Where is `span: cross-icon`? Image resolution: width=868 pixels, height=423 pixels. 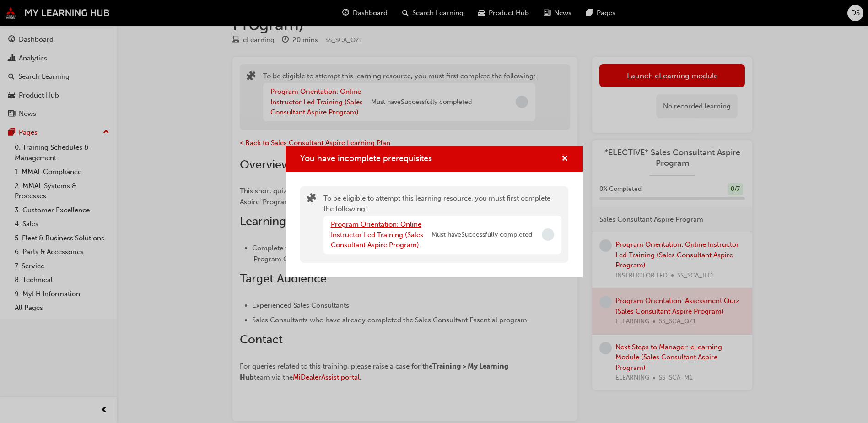
span: cross-icon is located at coordinates (565, 159).